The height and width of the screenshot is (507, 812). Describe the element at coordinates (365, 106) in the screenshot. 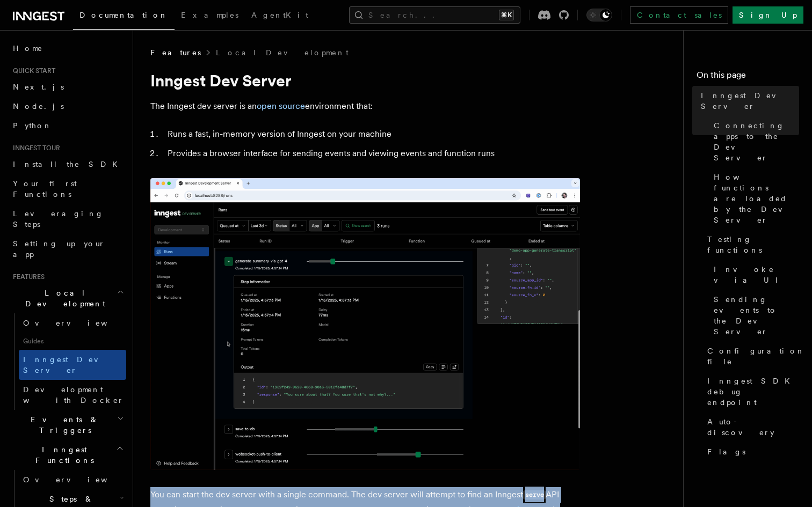

I see `p: The Inngest dev server is an environment that:` at that location.